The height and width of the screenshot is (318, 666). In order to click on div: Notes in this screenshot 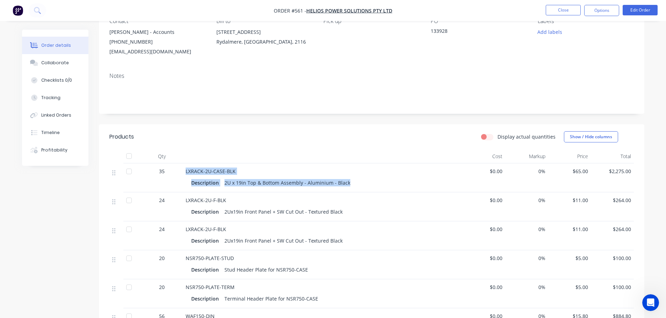, I will do `click(372, 76)`.